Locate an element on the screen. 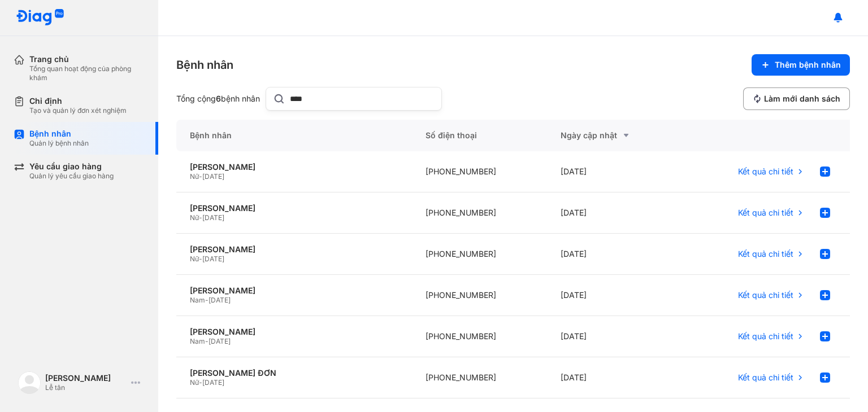  div: Số điện thoại is located at coordinates (479, 135).